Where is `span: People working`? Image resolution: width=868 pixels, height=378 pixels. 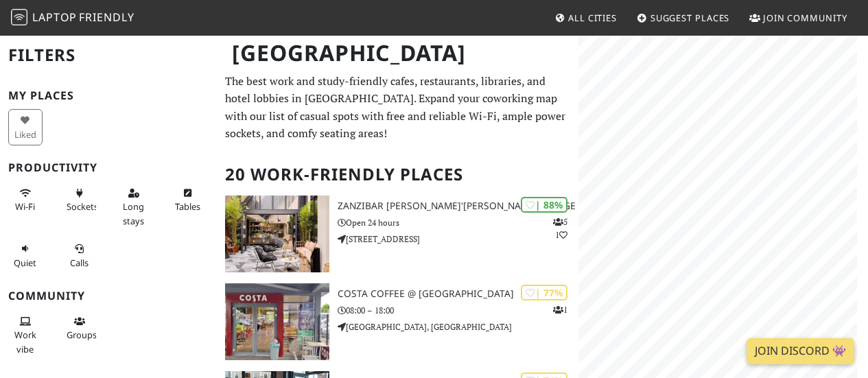
span: People working is located at coordinates (25, 341).